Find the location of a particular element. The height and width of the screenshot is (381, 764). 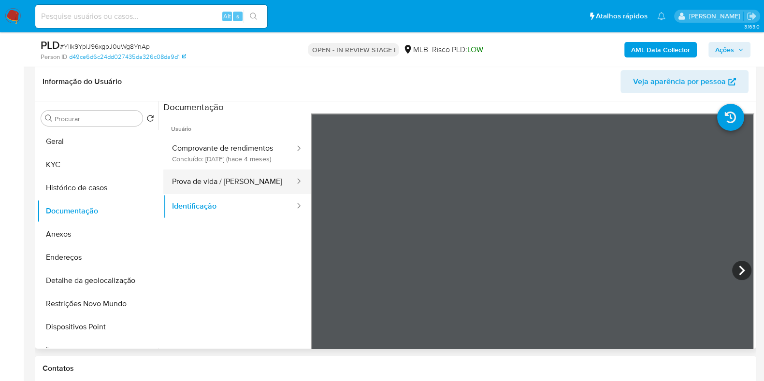

h1: Informação do Usuário is located at coordinates (82, 82).